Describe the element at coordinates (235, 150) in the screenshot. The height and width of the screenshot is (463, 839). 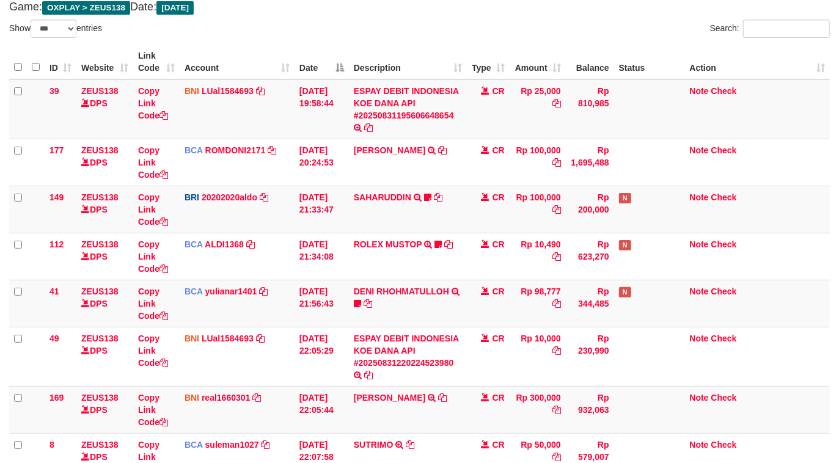
I see `a: ROMDONI2171` at that location.